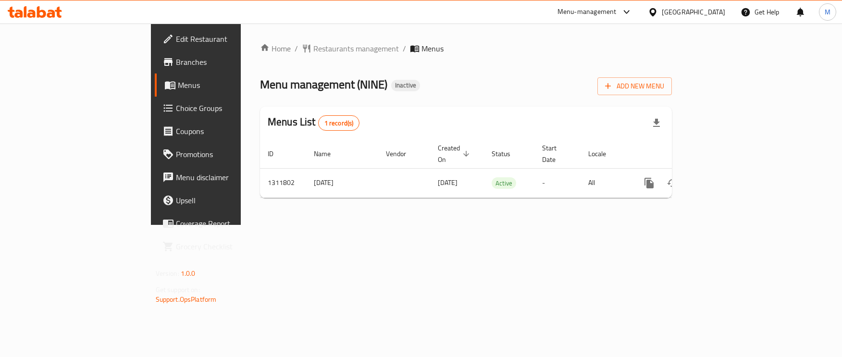 This screenshot has height=357, width=842. What do you see at coordinates (223, 246) in the screenshot?
I see `a: Grocery Checklist` at bounding box center [223, 246].